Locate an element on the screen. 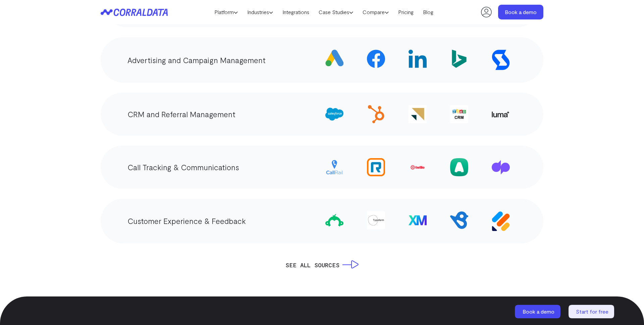 This screenshot has width=644, height=325. a: Compare is located at coordinates (376, 12).